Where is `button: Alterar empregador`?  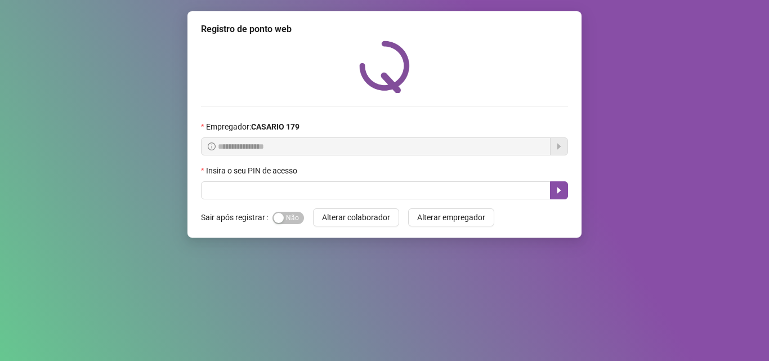
button: Alterar empregador is located at coordinates (451, 217).